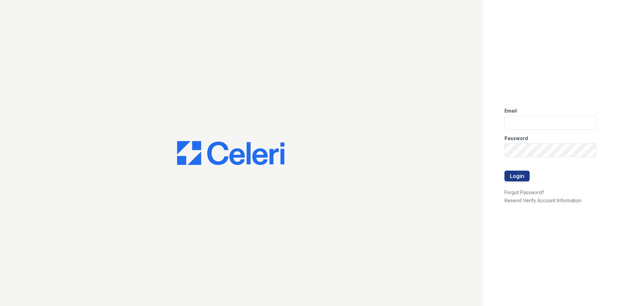  I want to click on a: Forgot Password?, so click(525, 192).